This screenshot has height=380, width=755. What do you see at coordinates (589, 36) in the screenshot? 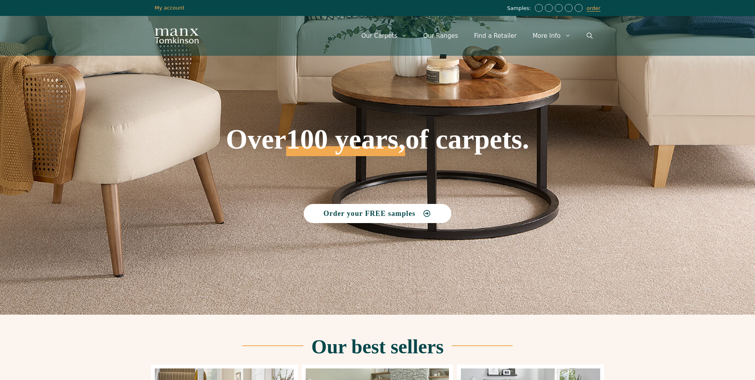
I see `a: Open Search Bar` at bounding box center [589, 36].